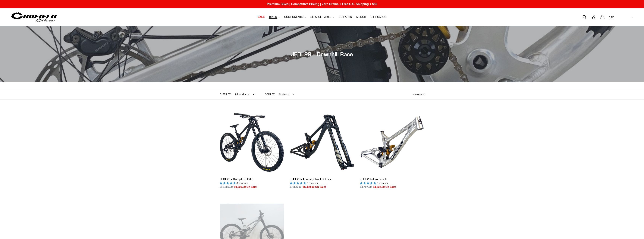 This screenshot has height=239, width=644. What do you see at coordinates (361, 17) in the screenshot?
I see `span: MERCH` at bounding box center [361, 17].